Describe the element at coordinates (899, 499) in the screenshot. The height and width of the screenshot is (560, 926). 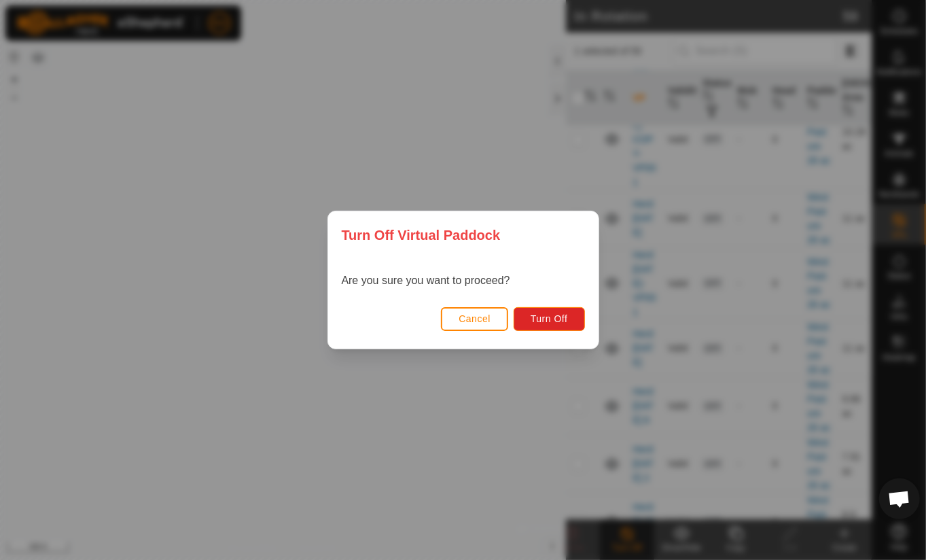
I see `div: Open chat` at that location.